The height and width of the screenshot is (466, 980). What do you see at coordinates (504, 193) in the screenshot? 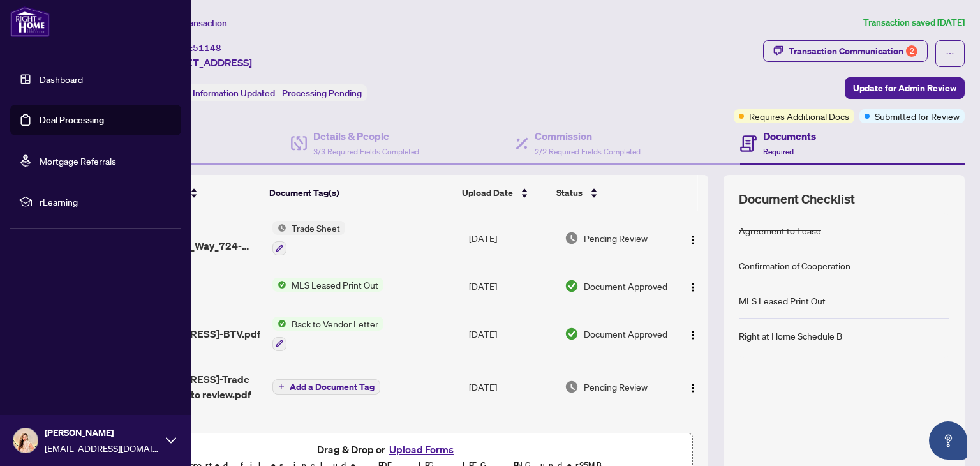
I see `th: Upload Date` at bounding box center [504, 193].